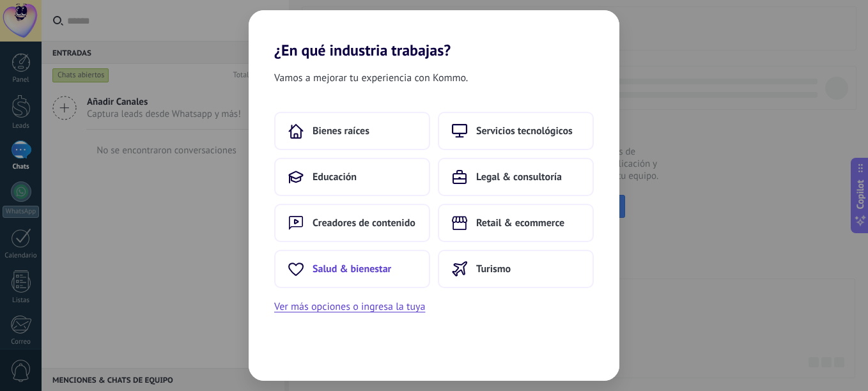  Describe the element at coordinates (516, 131) in the screenshot. I see `button: Servicios tecnológicos` at that location.